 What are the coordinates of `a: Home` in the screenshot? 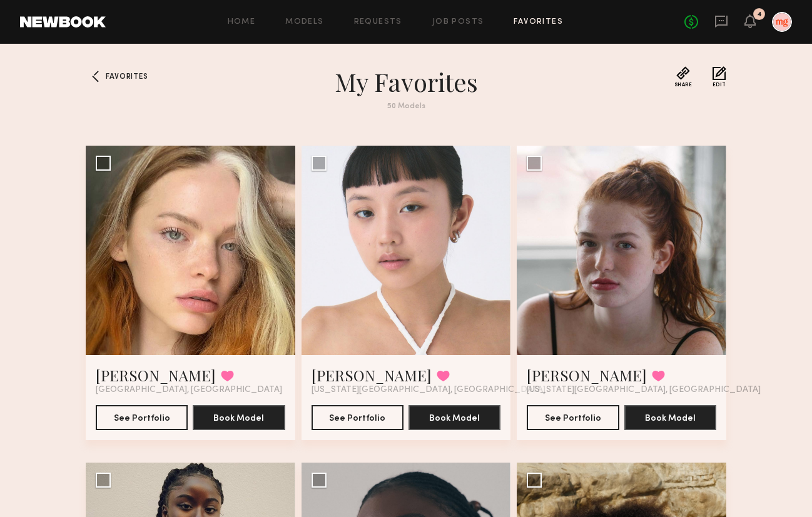 It's located at (242, 22).